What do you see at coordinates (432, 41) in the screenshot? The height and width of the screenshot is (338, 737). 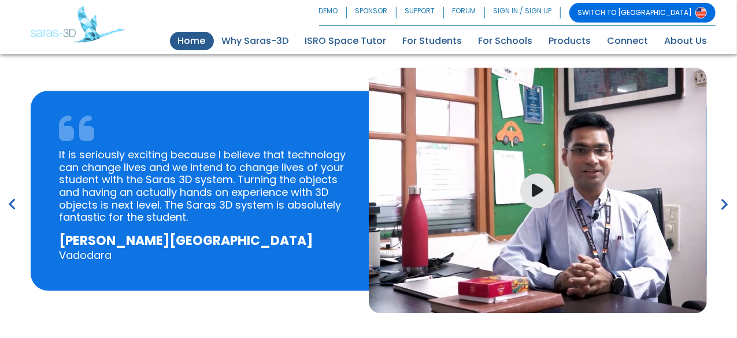 I see `a: For Students` at bounding box center [432, 41].